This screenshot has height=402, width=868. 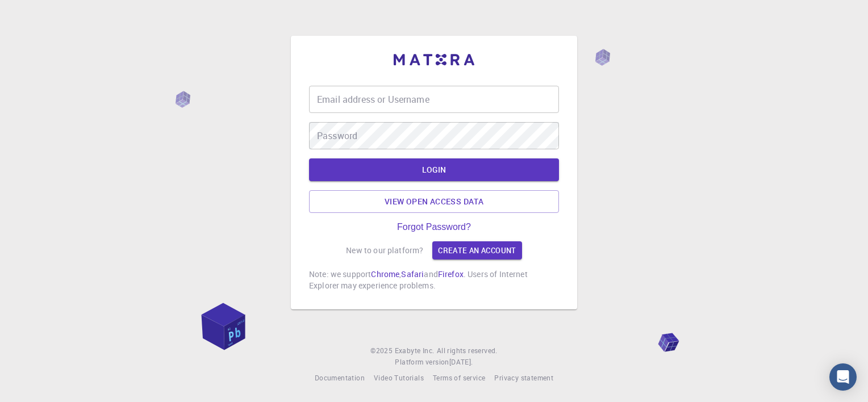 I want to click on span: All rights reserved., so click(x=467, y=351).